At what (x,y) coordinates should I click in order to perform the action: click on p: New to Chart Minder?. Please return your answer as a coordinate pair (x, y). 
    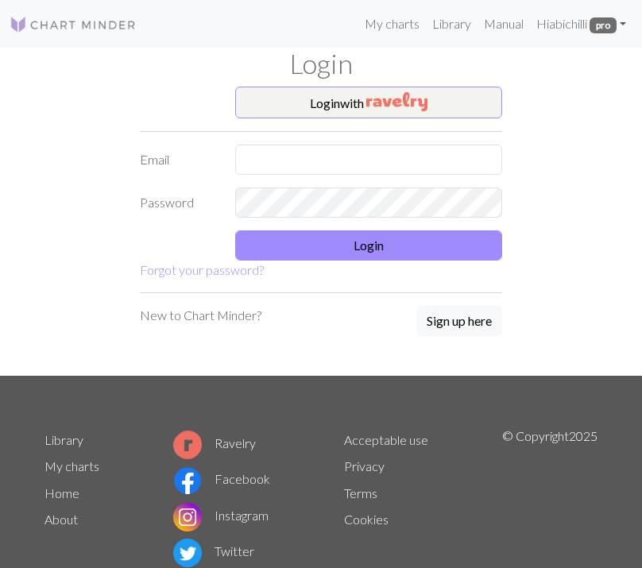
    Looking at the image, I should click on (200, 315).